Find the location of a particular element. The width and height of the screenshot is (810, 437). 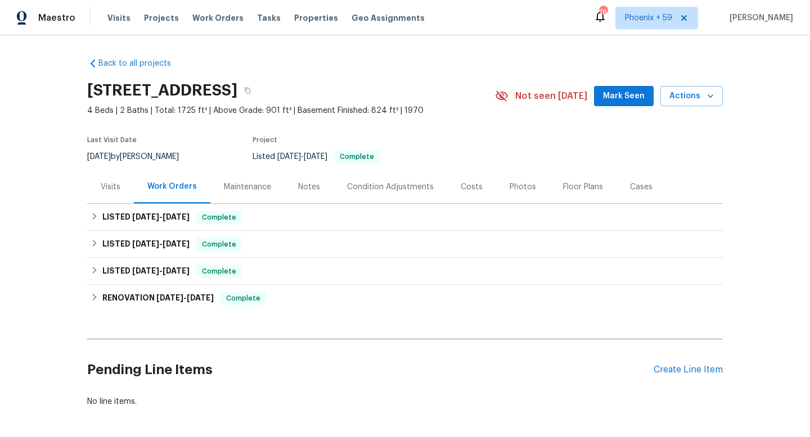

div: Create Line Item is located at coordinates (688, 370).